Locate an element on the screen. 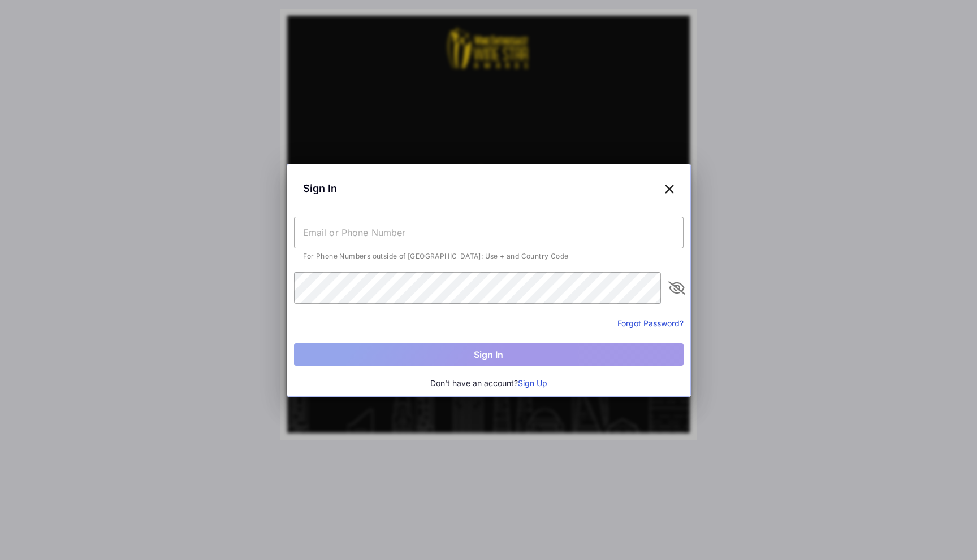 The height and width of the screenshot is (560, 977). i: appended action is located at coordinates (676, 288).